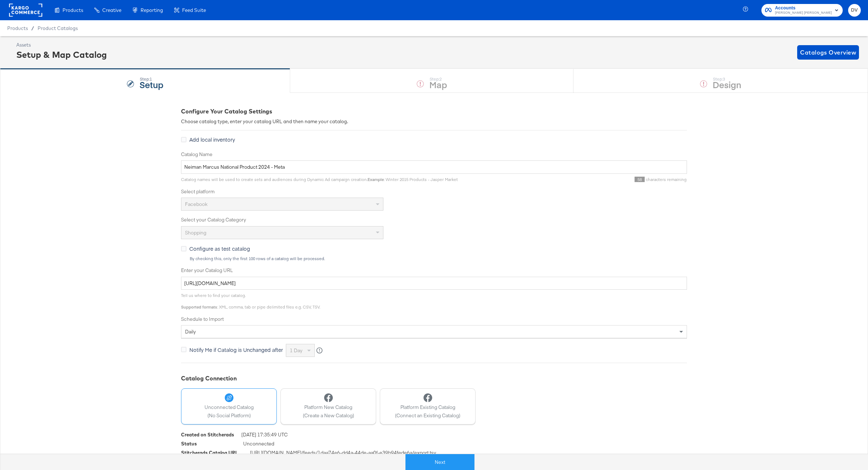  I want to click on span: 1 day, so click(296, 351).